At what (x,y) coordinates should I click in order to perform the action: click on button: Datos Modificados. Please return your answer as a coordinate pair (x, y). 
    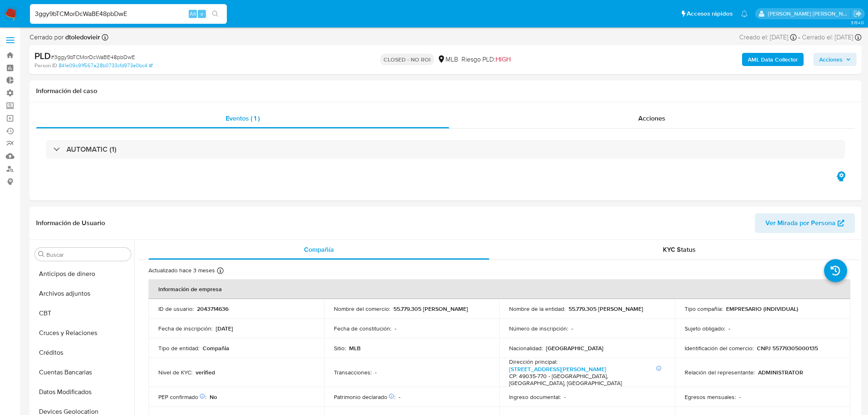
    Looking at the image, I should click on (83, 393).